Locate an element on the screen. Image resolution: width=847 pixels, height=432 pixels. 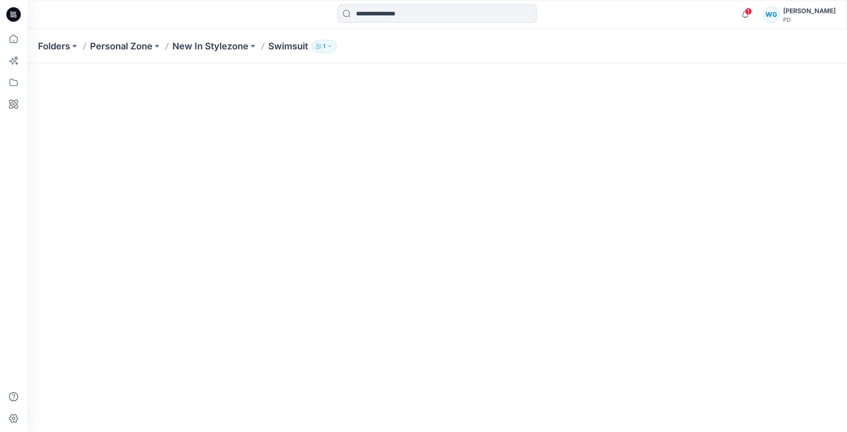
p: Folders is located at coordinates (54, 46).